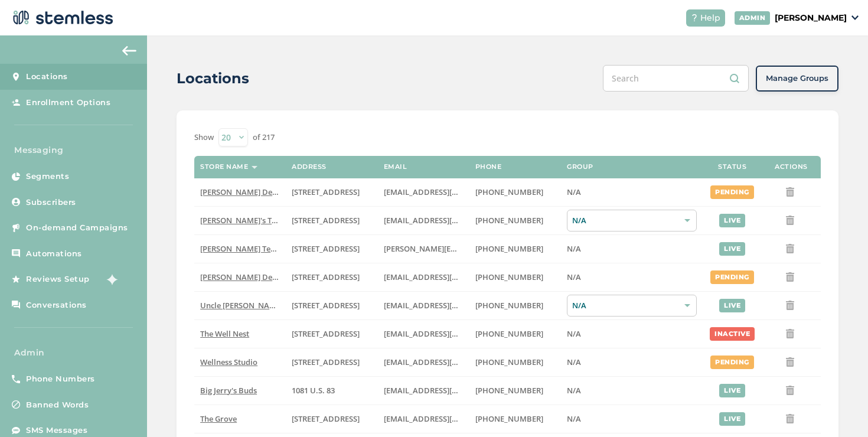  What do you see at coordinates (313, 391) in the screenshot?
I see `span: 1081 U.S. 83` at bounding box center [313, 391].